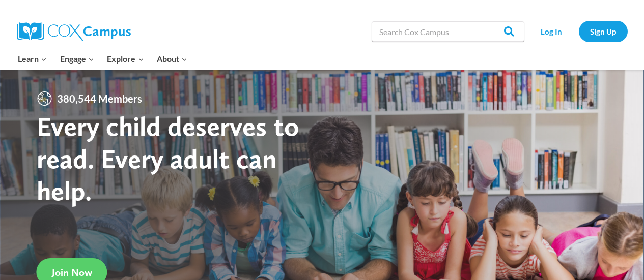 Image resolution: width=644 pixels, height=280 pixels. Describe the element at coordinates (551, 31) in the screenshot. I see `a: Log In` at that location.